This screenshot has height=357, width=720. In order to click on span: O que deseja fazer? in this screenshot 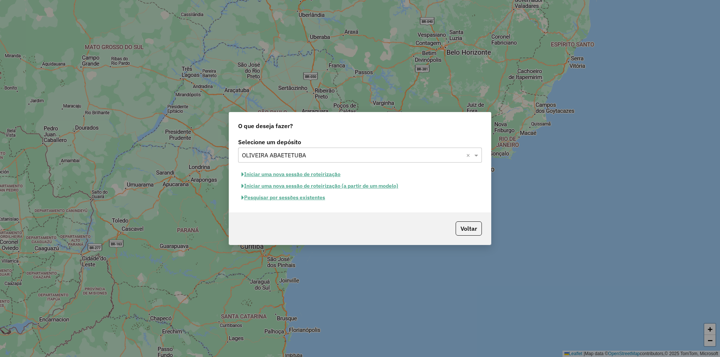, I will do `click(265, 126)`.